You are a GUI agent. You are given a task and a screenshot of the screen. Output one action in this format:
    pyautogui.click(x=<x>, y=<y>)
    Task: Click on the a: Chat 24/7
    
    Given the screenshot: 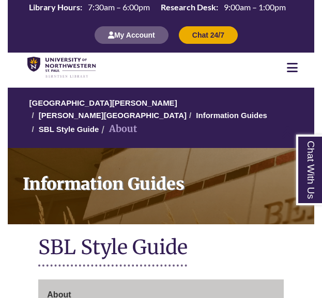 What is the action you would take?
    pyautogui.click(x=208, y=35)
    